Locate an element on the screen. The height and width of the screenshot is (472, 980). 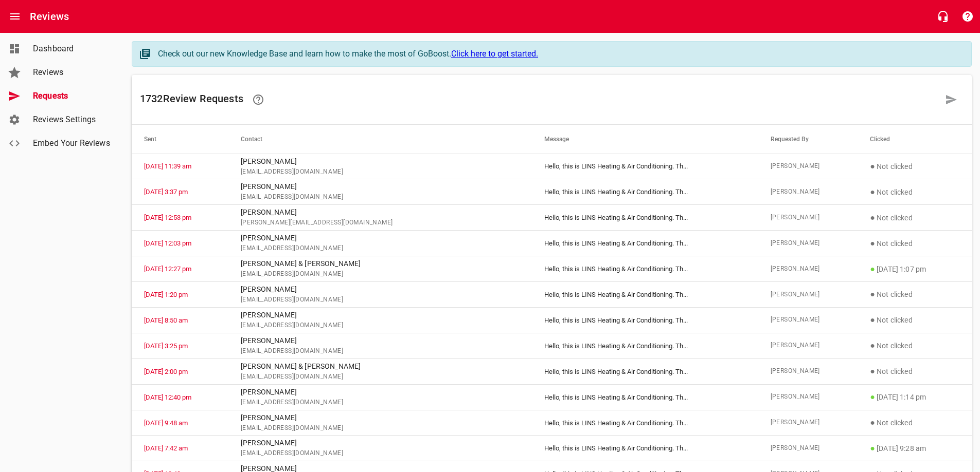
div: Check out our new Knowledge Base and learn how to make the most of GoBoost. is located at coordinates (559, 54).